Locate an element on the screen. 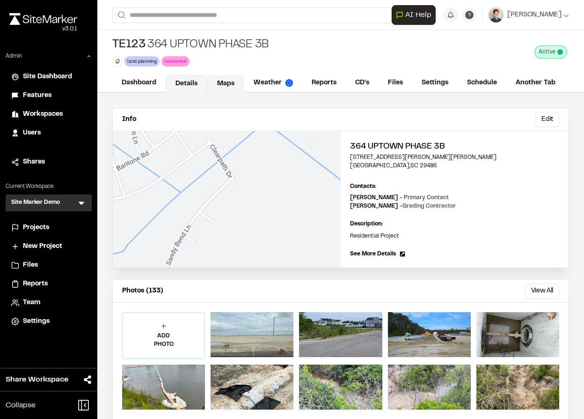 The image size is (584, 419). button: Open AI Assistant is located at coordinates (414, 15).